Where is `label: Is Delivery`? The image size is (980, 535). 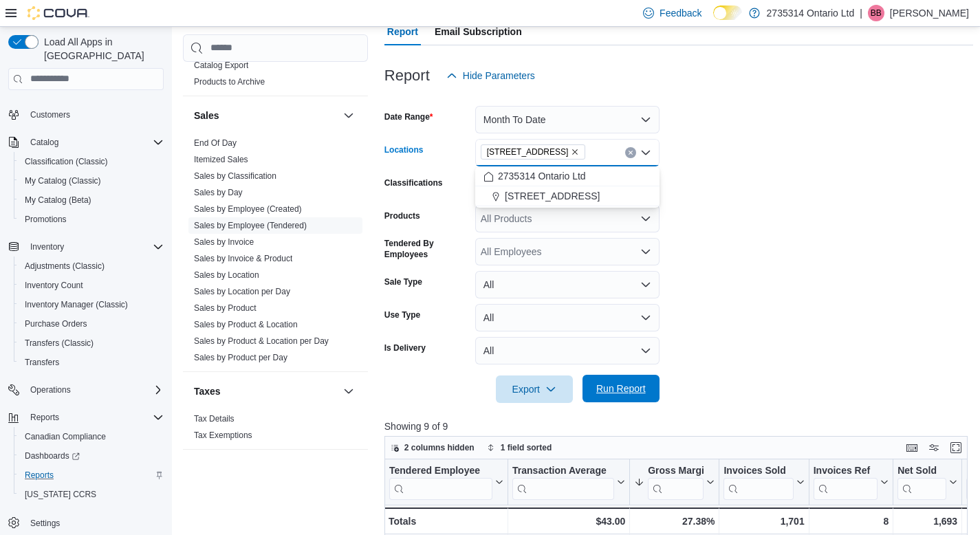 label: Is Delivery is located at coordinates (405, 348).